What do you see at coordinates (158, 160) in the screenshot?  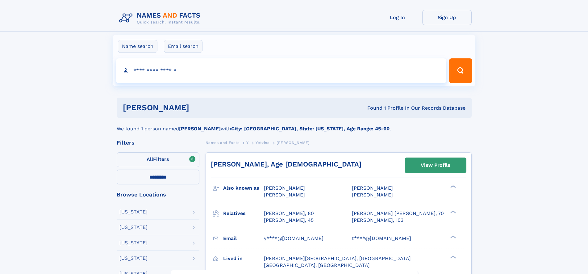 I see `label: Filters` at bounding box center [158, 160].